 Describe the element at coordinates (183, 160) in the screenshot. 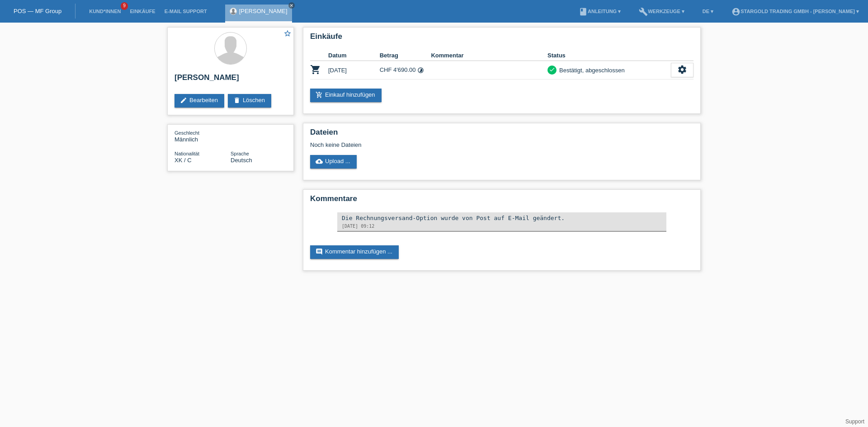

I see `span: Kosovo / C / 30.10.2003` at that location.